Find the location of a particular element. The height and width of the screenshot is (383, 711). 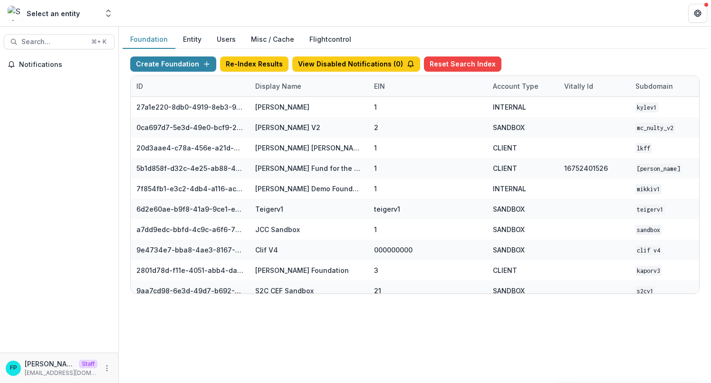

div: 5b1d858f-d32c-4e25-ab88-434536713791 is located at coordinates (190, 168).